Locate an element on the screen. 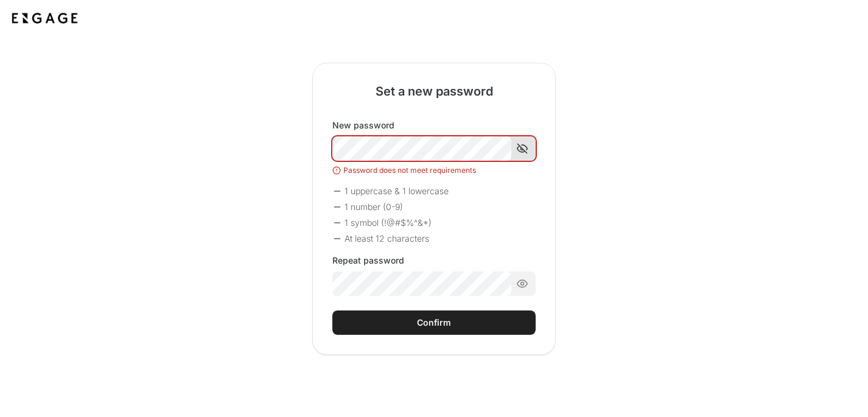  p: At least 12 characters is located at coordinates (386, 239).